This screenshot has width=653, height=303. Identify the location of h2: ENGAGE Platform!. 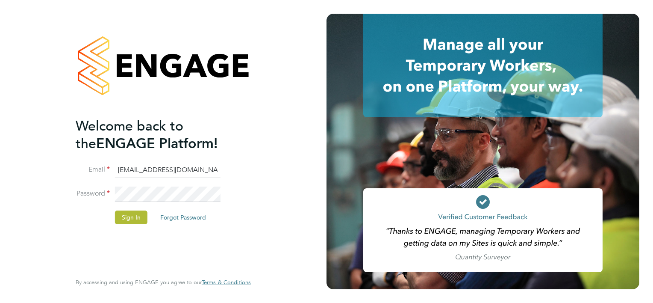
(159, 135).